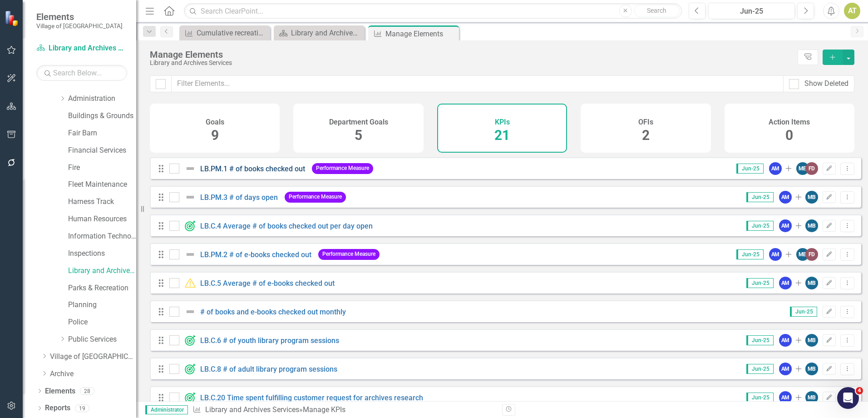 Image resolution: width=868 pixels, height=418 pixels. I want to click on div: Cumulative recreation program fees, so click(232, 33).